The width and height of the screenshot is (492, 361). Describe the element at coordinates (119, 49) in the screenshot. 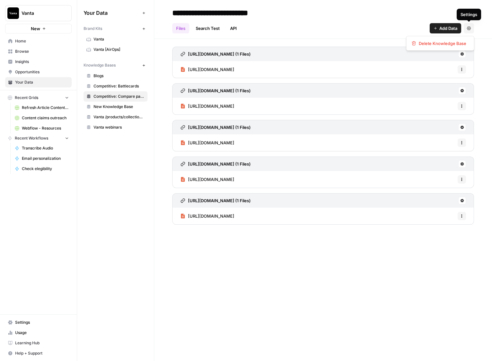

I see `span: Vanta [AirOps]` at that location.